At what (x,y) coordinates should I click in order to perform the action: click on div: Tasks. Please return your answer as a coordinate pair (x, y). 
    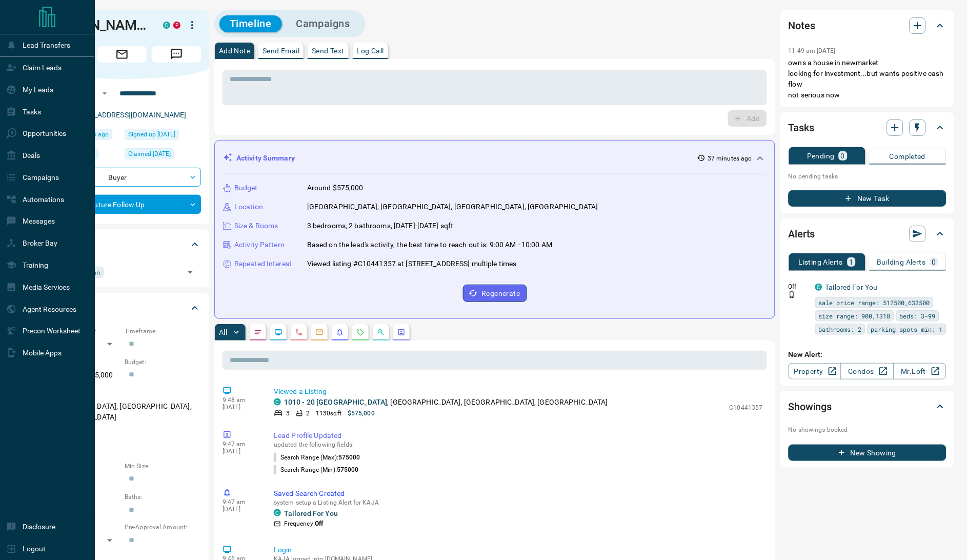
    Looking at the image, I should click on (868, 127).